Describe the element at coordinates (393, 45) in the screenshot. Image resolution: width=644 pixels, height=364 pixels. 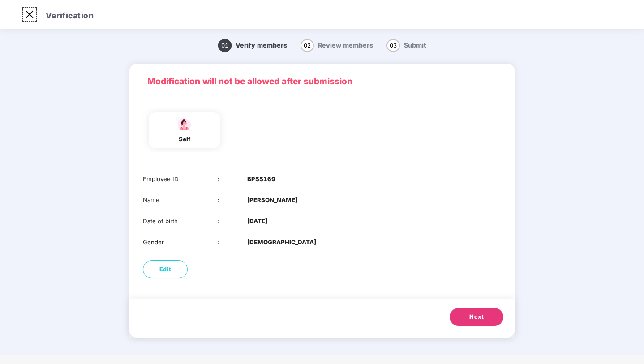
I see `span: 03` at that location.